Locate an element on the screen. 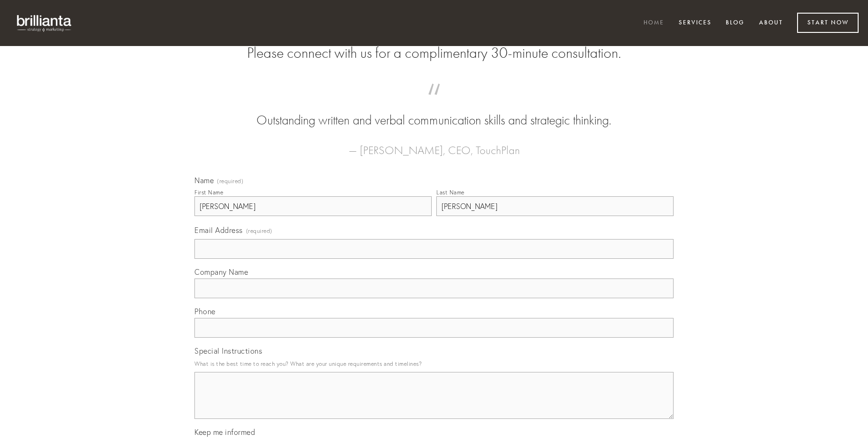  span: Email Address is located at coordinates (218, 230).